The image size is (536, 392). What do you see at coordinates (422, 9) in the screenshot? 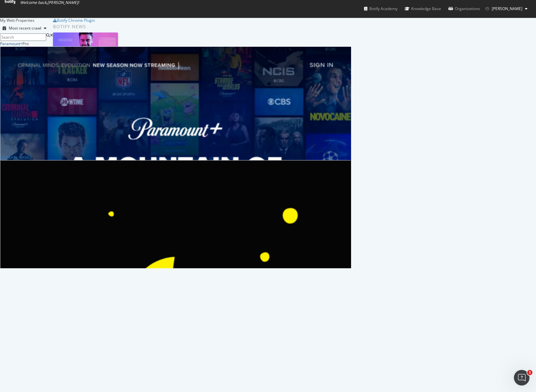
I see `div: Knowledge Base` at bounding box center [422, 9].